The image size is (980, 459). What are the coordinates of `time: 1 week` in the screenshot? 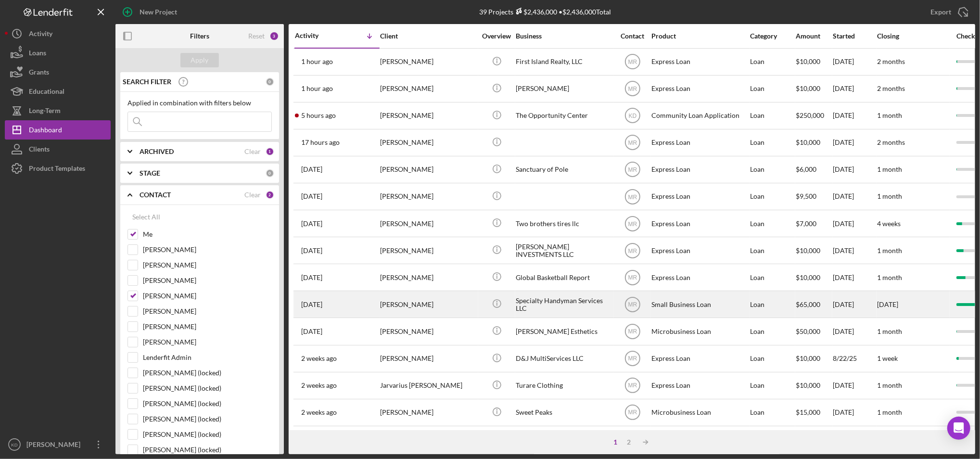 It's located at (887, 358).